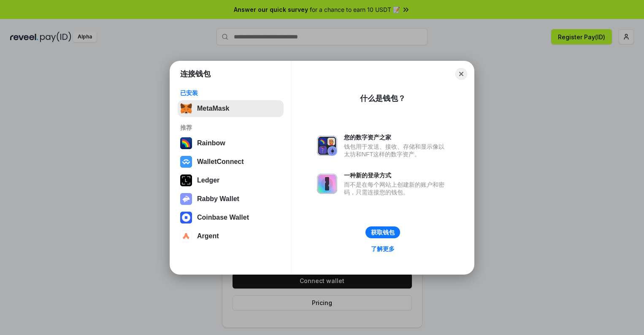  What do you see at coordinates (383, 232) in the screenshot?
I see `button: 获取钱包` at bounding box center [383, 232].